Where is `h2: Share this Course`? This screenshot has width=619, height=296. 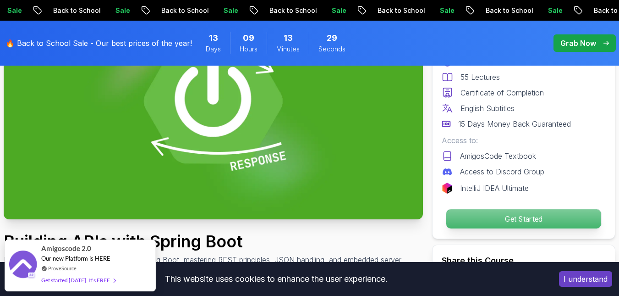 h2: Share this Course is located at coordinates (524, 260).